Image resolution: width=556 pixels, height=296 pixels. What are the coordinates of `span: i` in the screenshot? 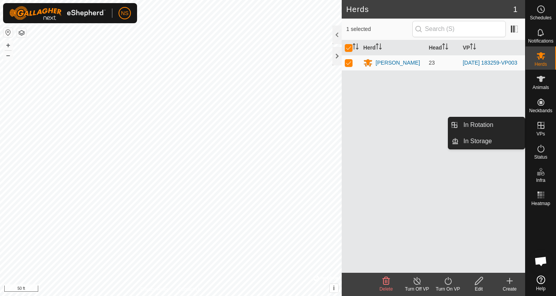 It's located at (334, 287).